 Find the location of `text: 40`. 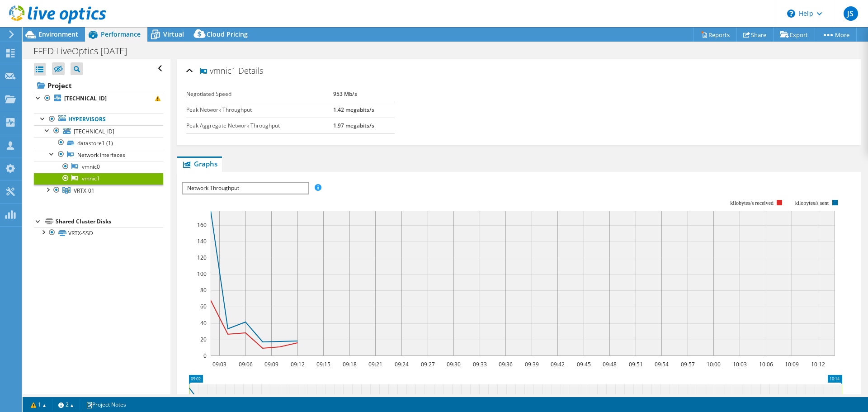

text: 40 is located at coordinates (204, 323).